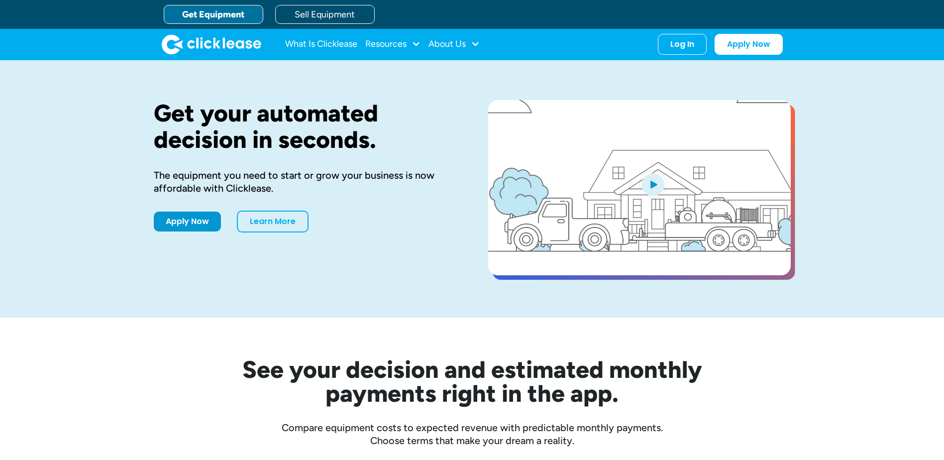 This screenshot has width=944, height=460. I want to click on div: Compare equipment costs to expected revenue with predictable monthly payments. Choose terms that ..., so click(472, 434).